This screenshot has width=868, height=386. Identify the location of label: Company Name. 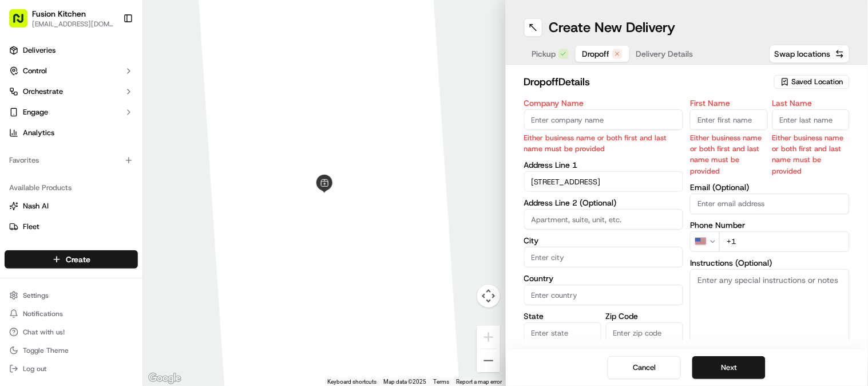
(603, 103).